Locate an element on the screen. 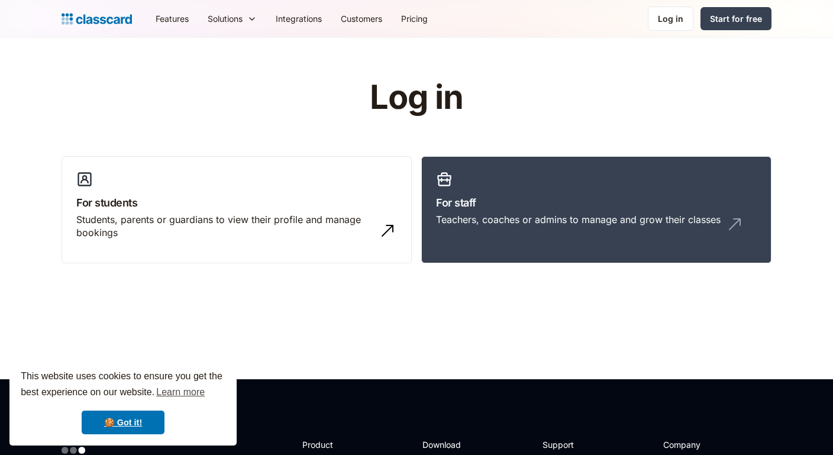 This screenshot has height=455, width=833. div: Teachers, coaches or admins to manage and grow their classes is located at coordinates (578, 220).